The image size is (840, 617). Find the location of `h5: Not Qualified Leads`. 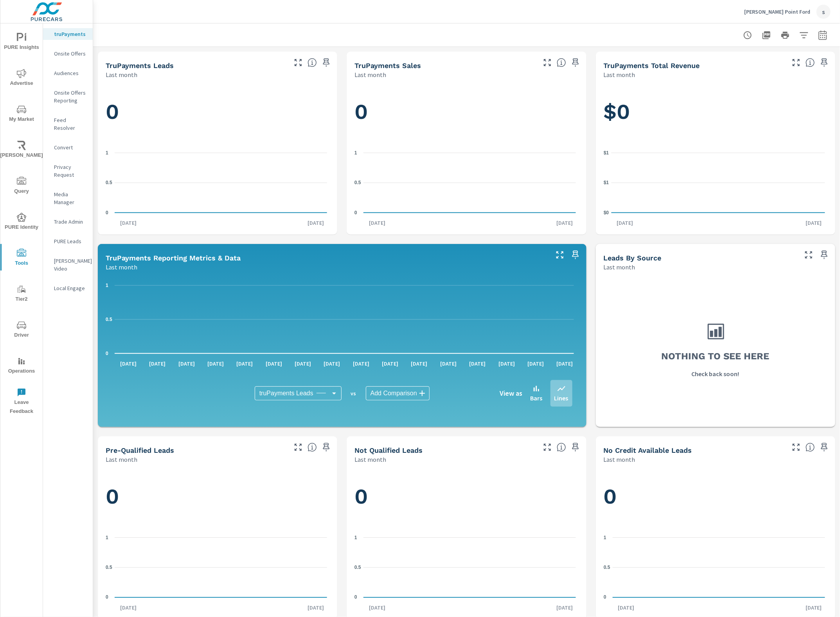

h5: Not Qualified Leads is located at coordinates (388, 450).